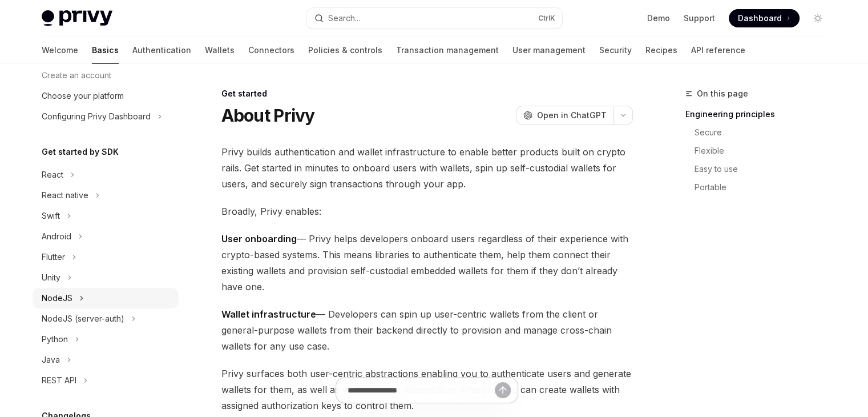 This screenshot has width=868, height=417. I want to click on span: Dashboard, so click(760, 18).